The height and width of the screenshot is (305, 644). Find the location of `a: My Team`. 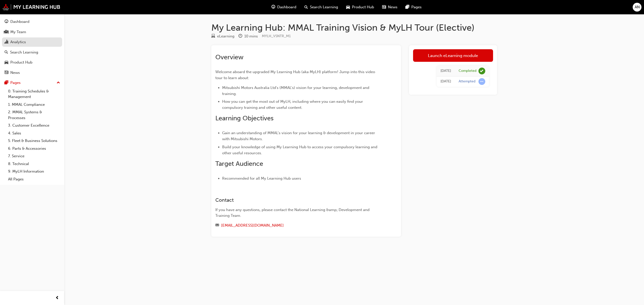

a: My Team is located at coordinates (32, 32).